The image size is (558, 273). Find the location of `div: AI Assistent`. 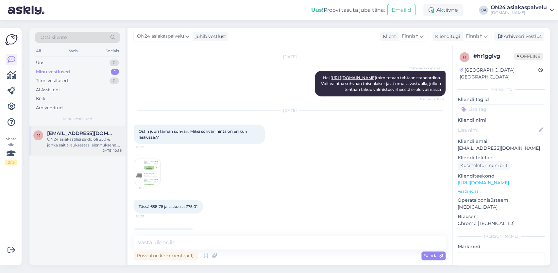

div: AI Assistent is located at coordinates (48, 90).